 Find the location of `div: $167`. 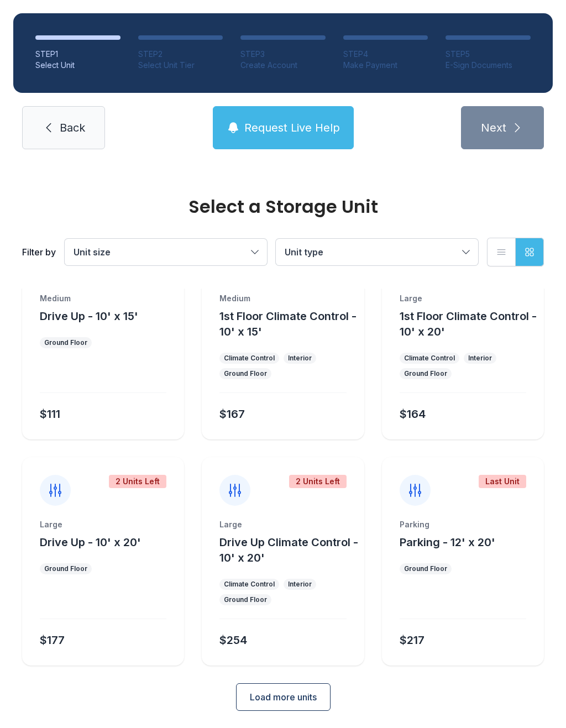

div: $167 is located at coordinates (232, 414).